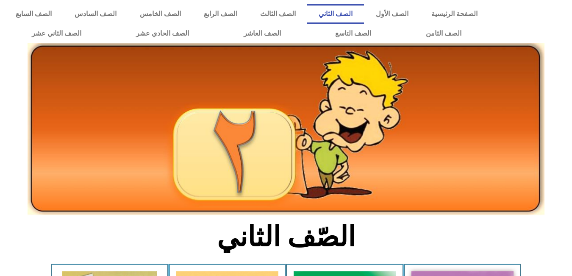  What do you see at coordinates (392, 14) in the screenshot?
I see `a: الصف الأول` at bounding box center [392, 14].